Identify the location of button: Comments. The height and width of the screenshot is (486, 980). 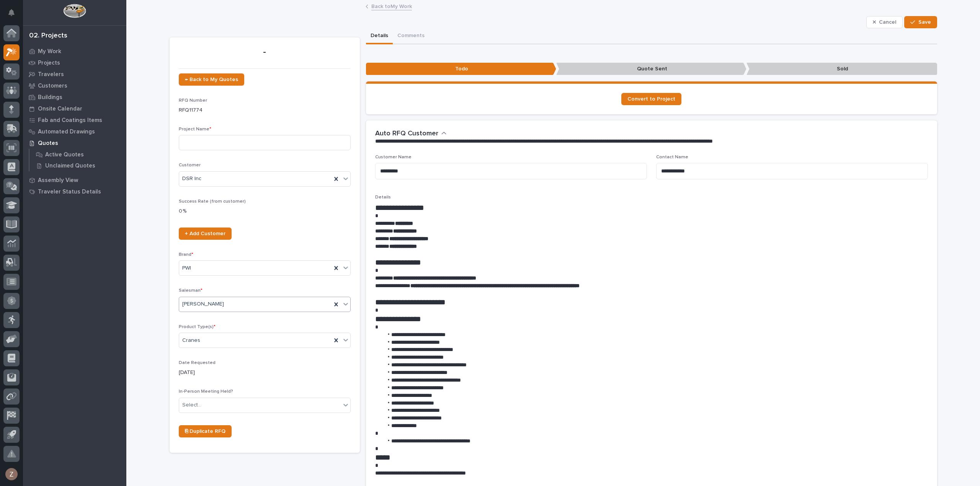
(410, 36).